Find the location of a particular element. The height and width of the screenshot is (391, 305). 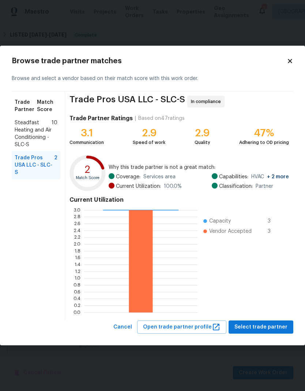

text: 1.4 is located at coordinates (77, 265).